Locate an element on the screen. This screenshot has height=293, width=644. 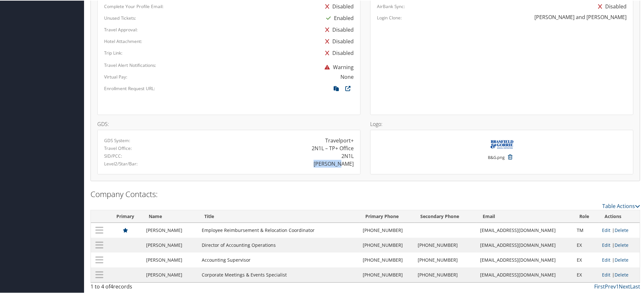
small: B&G.png is located at coordinates (496, 160).